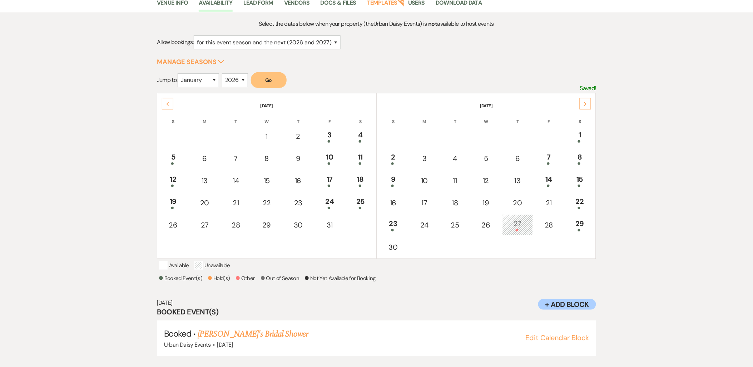 The image size is (753, 367). What do you see at coordinates (330, 225) in the screenshot?
I see `div: 31` at bounding box center [330, 225].